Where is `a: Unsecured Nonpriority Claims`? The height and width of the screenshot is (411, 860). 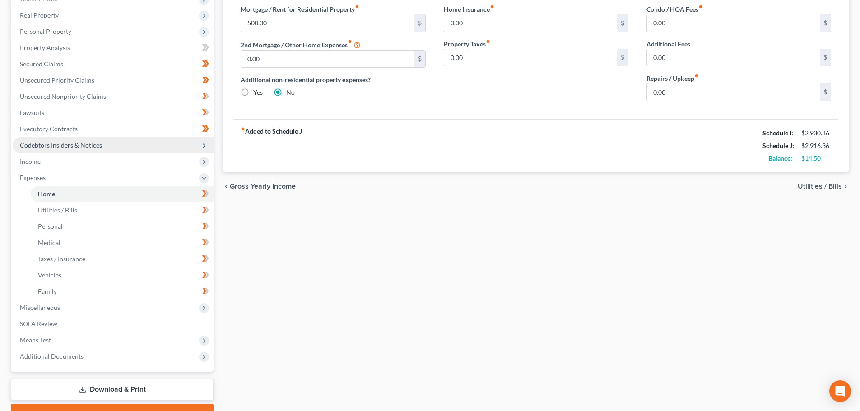
a: Unsecured Nonpriority Claims is located at coordinates (113, 97).